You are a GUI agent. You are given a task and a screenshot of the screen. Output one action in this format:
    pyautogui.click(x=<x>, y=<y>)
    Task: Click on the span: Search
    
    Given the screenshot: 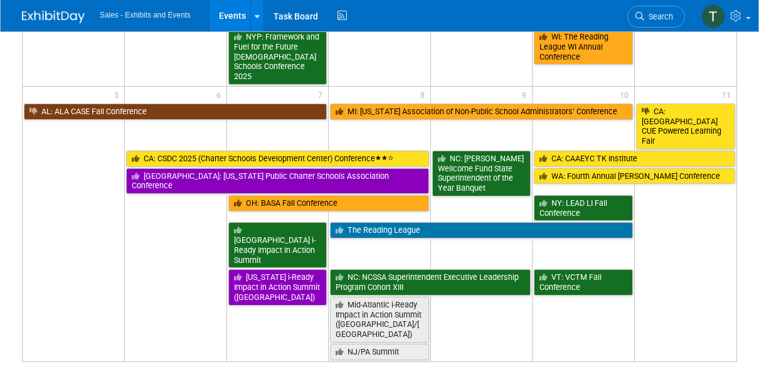 What is the action you would take?
    pyautogui.click(x=659, y=16)
    